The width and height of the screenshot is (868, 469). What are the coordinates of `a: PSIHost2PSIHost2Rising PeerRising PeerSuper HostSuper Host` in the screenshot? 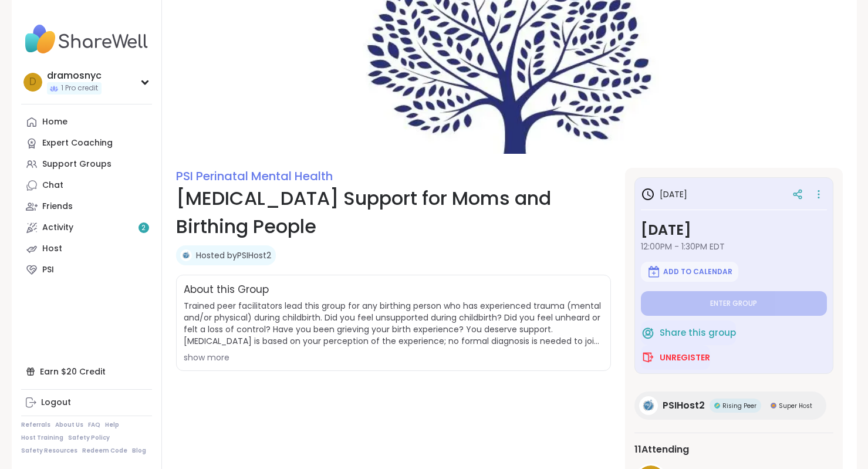 It's located at (730, 405).